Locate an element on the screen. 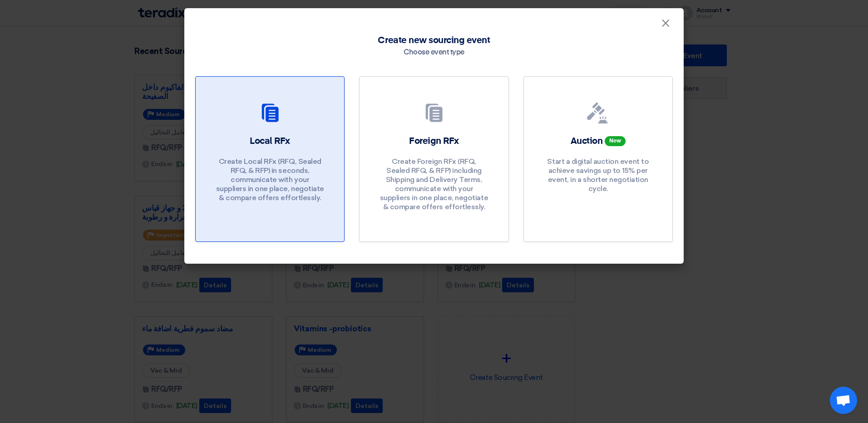  h2: Local RFx is located at coordinates (270, 141).